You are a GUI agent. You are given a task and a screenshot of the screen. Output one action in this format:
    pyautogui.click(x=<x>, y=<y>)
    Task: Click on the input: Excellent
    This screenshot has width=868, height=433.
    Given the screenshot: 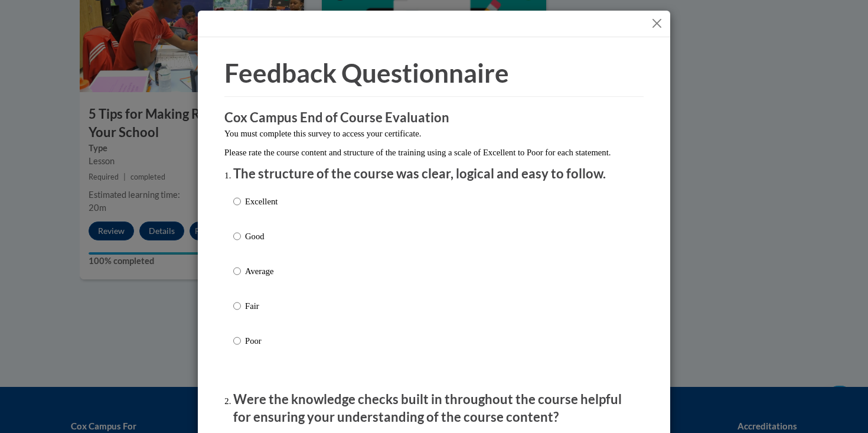 What is the action you would take?
    pyautogui.click(x=237, y=201)
    